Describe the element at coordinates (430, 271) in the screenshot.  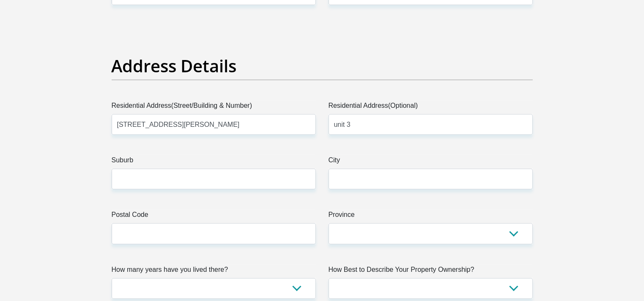
I see `label: How Best to Describe Your Property Ownership?` at that location.